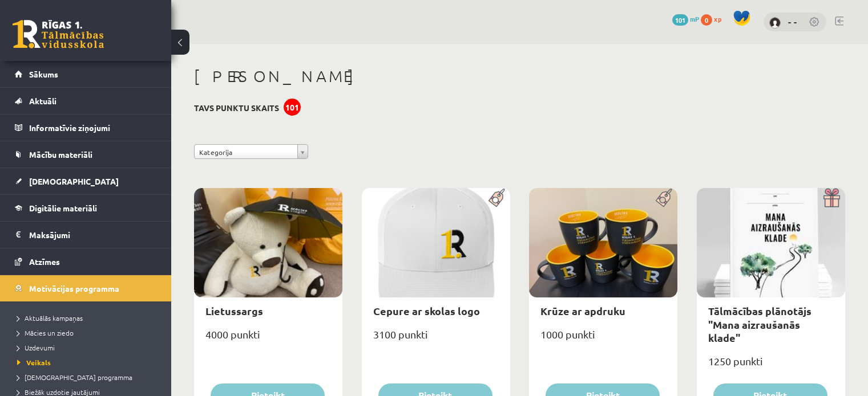  What do you see at coordinates (93, 235) in the screenshot?
I see `legend: Maksājumi` at bounding box center [93, 235].